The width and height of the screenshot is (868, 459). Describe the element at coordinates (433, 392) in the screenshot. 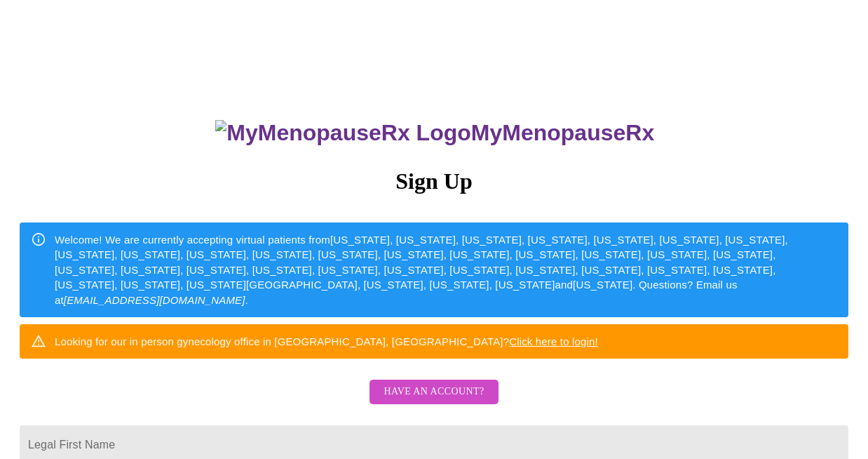

I see `span: Have an account?` at that location.